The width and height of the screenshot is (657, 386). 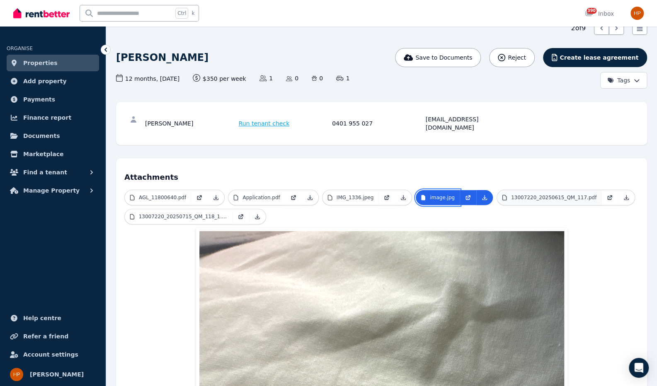 I want to click on span: 2 of 9, so click(x=578, y=28).